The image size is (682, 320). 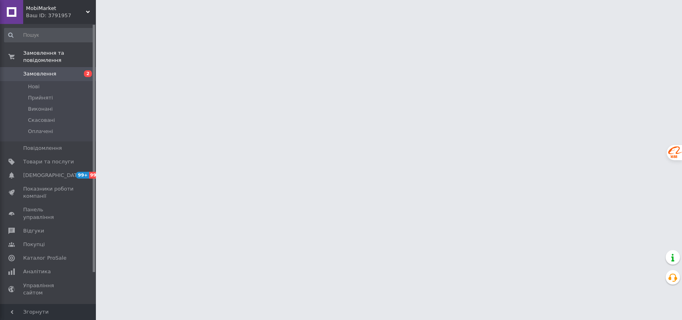 What do you see at coordinates (34, 87) in the screenshot?
I see `span: Нові` at bounding box center [34, 87].